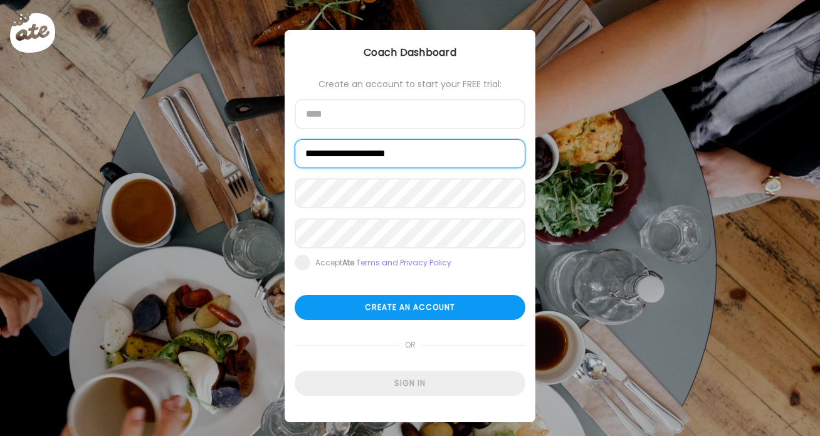 This screenshot has height=436, width=820. I want to click on div: Coach Dashboard, so click(410, 53).